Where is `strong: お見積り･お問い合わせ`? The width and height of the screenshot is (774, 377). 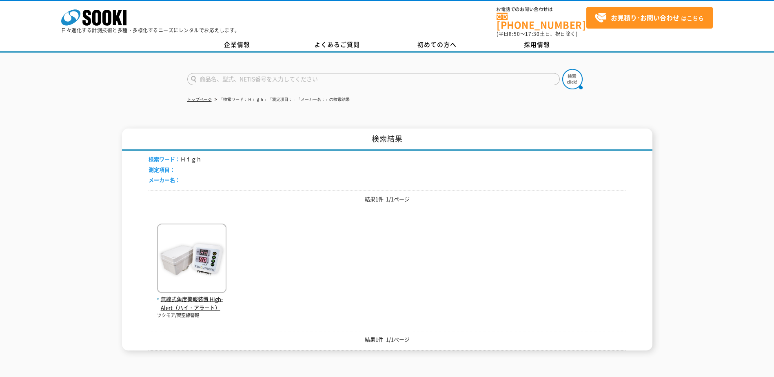 strong: お見積り･お問い合わせ is located at coordinates (645, 18).